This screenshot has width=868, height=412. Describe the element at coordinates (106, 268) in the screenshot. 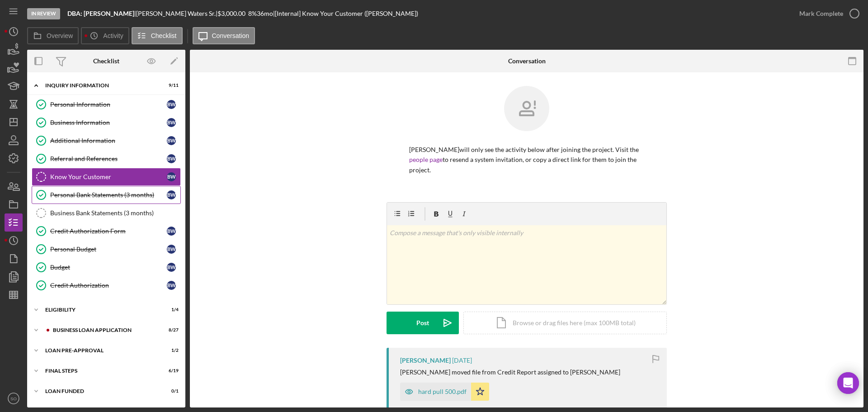

I see `a: BudgetBW` at that location.